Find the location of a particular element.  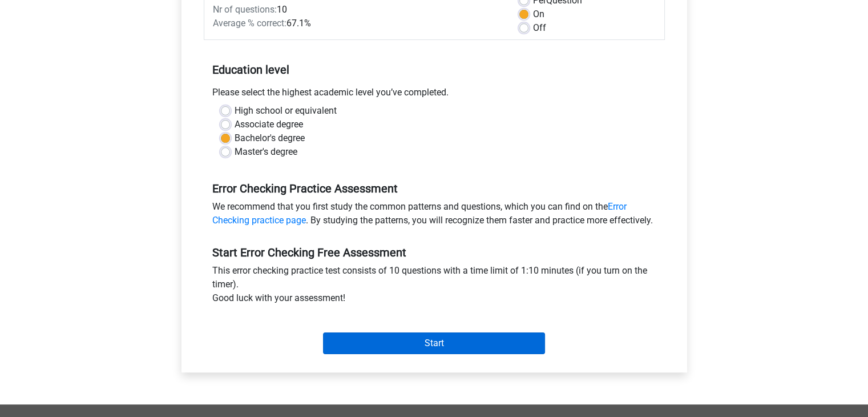

label: High school or equivalent is located at coordinates (285, 111).